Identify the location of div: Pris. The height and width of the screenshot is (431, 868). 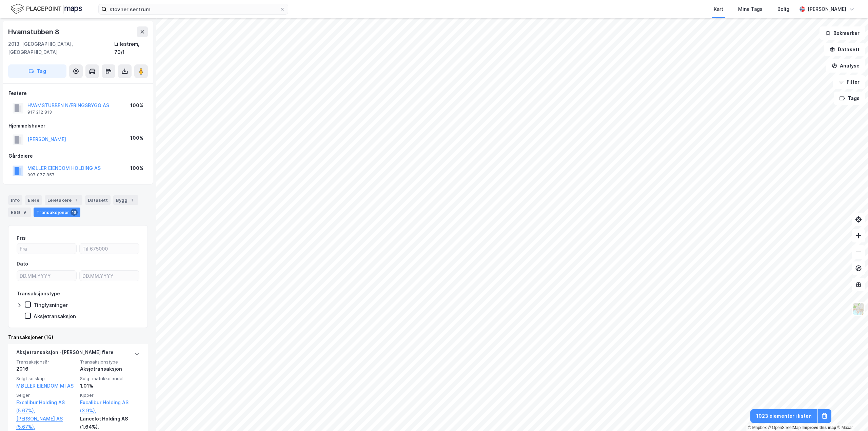
(21, 238).